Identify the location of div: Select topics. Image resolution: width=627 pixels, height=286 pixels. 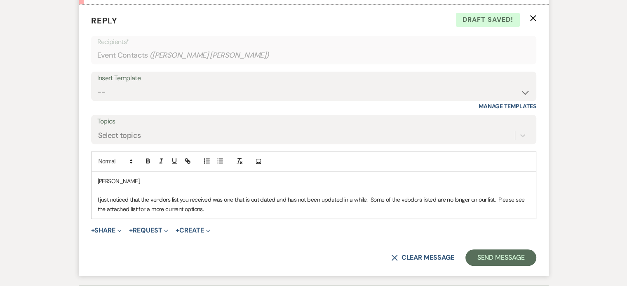
(119, 136).